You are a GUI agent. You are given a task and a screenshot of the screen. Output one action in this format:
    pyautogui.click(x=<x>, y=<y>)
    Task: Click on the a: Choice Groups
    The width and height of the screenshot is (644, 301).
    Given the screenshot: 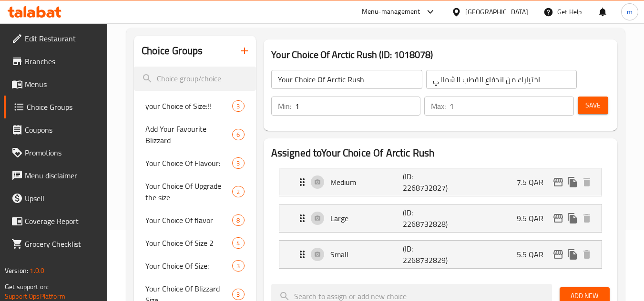 What is the action you would take?
    pyautogui.click(x=56, y=107)
    